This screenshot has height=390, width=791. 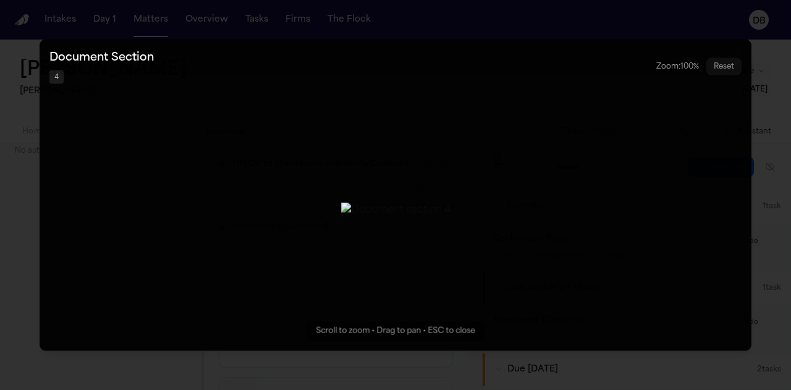 I want to click on div: Scroll to zoom • Drag to pan • ESC to close, so click(x=396, y=331).